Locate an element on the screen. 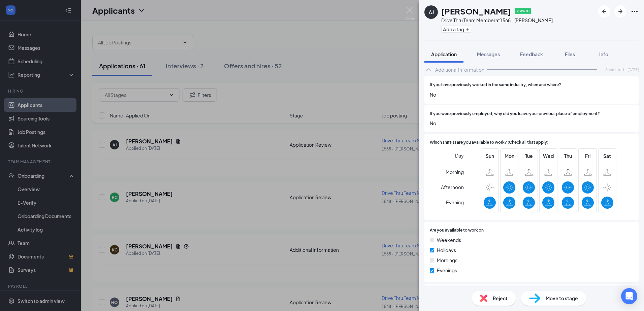 The width and height of the screenshot is (644, 311). span: Which shift(s) are you available to work? (Check all that apply) is located at coordinates (489, 142).